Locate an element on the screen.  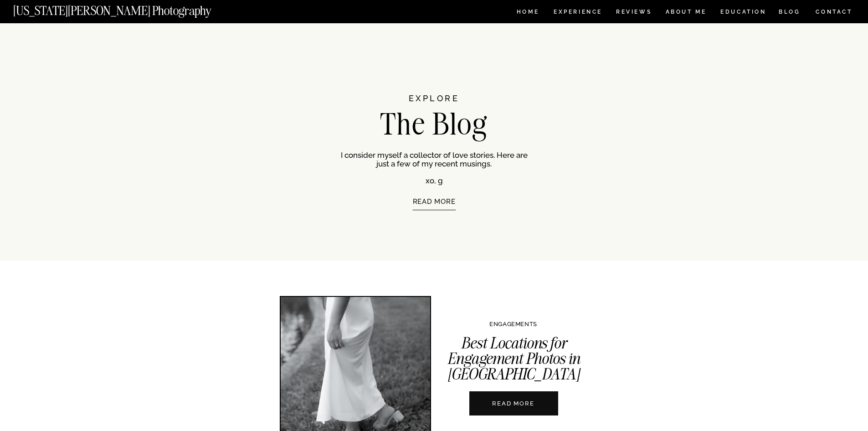
a: BLOG is located at coordinates (790, 13).